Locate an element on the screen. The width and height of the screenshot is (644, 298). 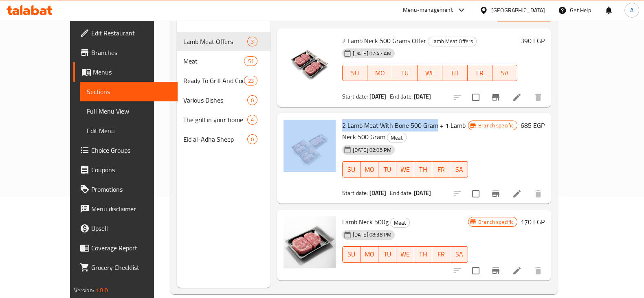
div: Various Dishes0 is located at coordinates (224, 100).